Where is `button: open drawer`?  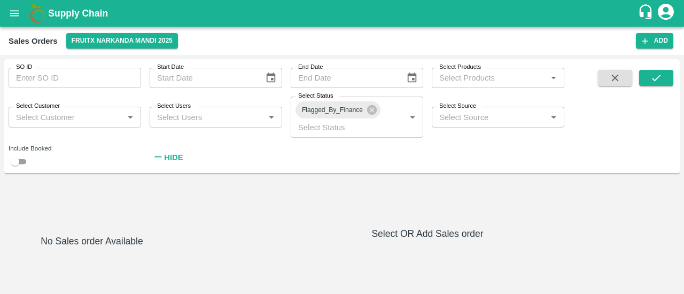
button: open drawer is located at coordinates (14, 13).